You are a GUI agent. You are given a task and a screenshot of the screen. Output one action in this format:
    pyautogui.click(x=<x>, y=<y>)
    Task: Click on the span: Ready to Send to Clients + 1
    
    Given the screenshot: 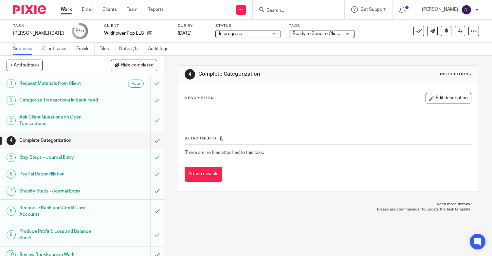 What is the action you would take?
    pyautogui.click(x=322, y=34)
    